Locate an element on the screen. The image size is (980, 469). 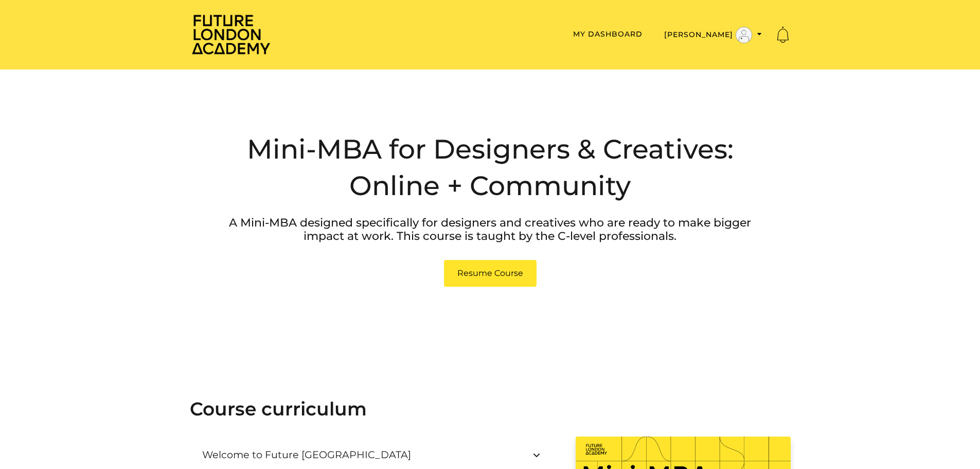
button: Toggle menu is located at coordinates (713, 35).